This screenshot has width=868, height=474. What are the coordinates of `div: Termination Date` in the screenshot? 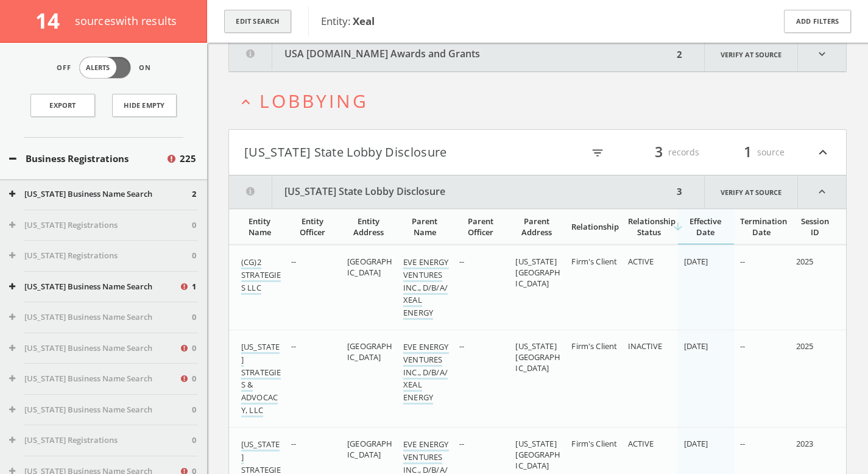 It's located at (762, 226).